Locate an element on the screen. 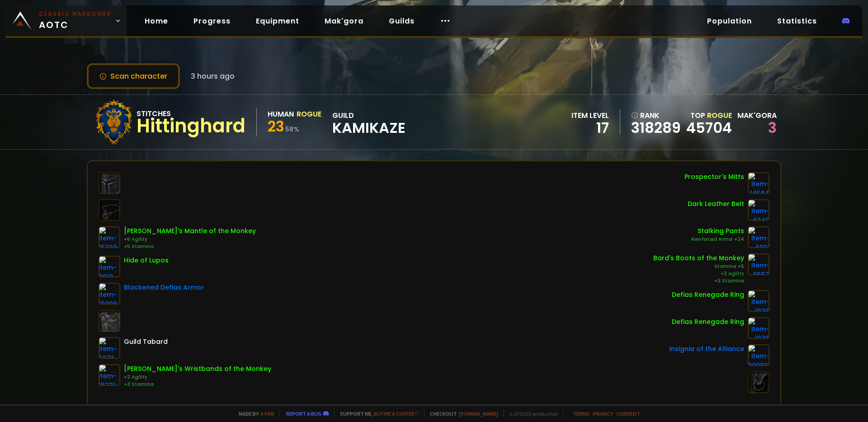 The width and height of the screenshot is (868, 422). span: Rogue is located at coordinates (719, 115).